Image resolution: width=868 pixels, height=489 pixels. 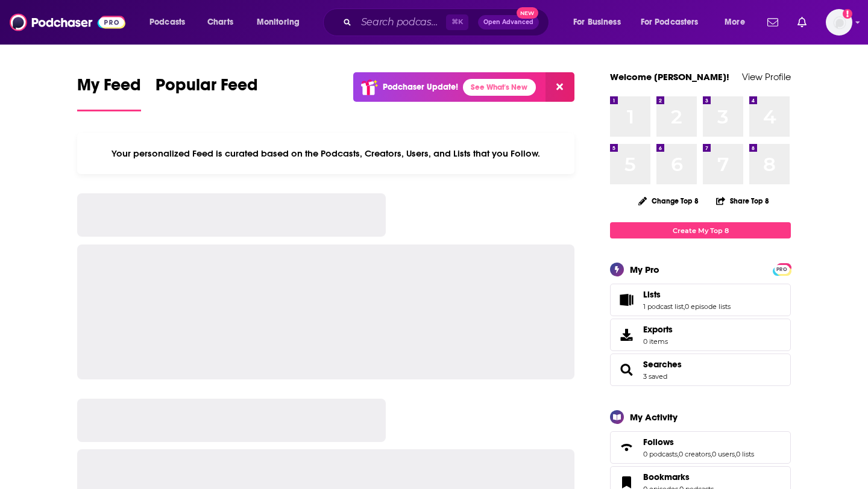 I want to click on a: Bookmarks, so click(x=678, y=477).